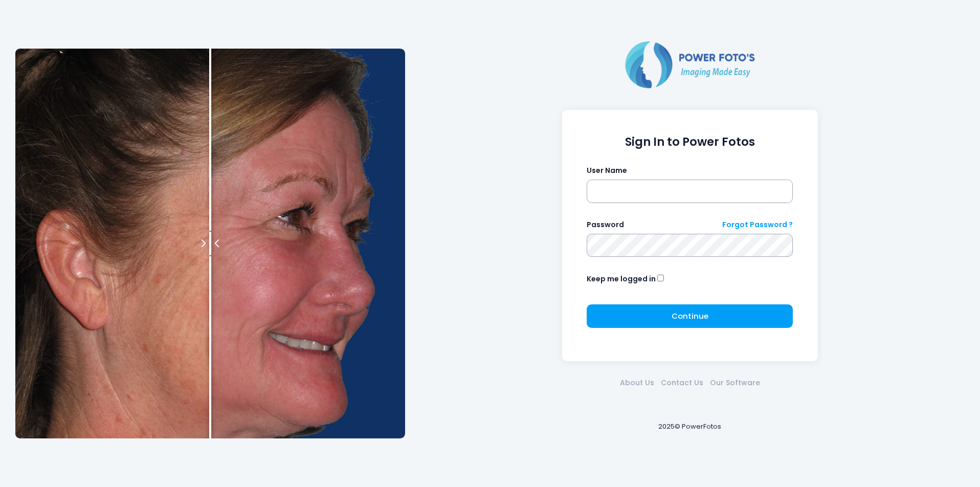  Describe the element at coordinates (637, 383) in the screenshot. I see `a: About Us` at that location.